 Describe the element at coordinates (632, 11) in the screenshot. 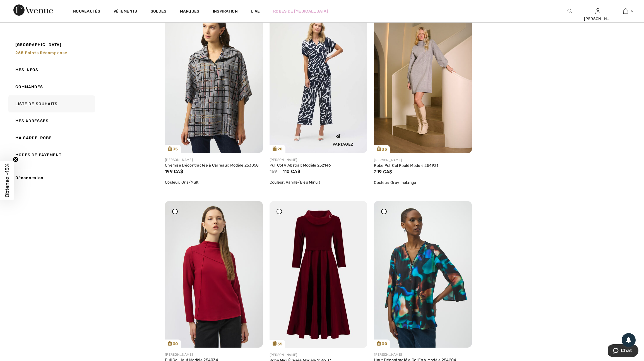

I see `span: 6` at that location.